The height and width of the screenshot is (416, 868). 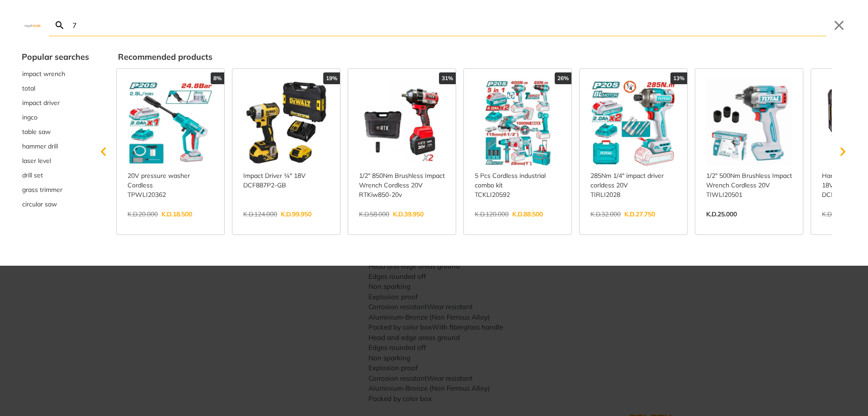 I want to click on div: Suggestion: laser level, so click(x=55, y=161).